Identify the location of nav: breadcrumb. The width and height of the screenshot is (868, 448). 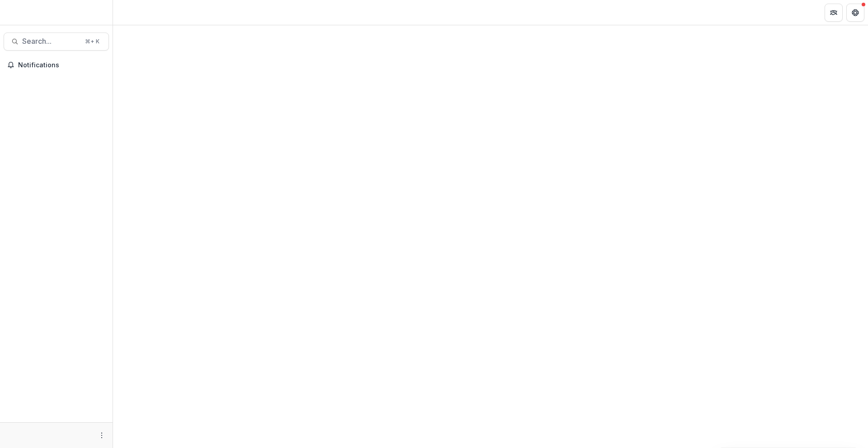
(136, 12).